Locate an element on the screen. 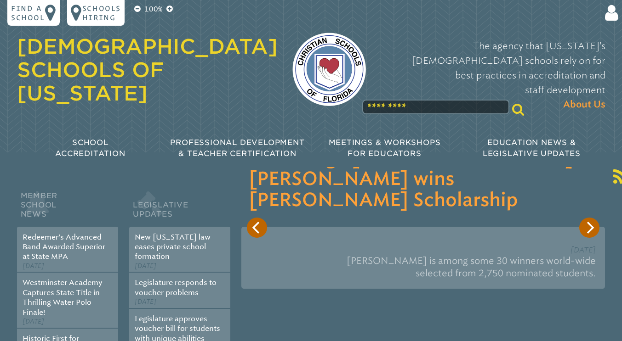 Image resolution: width=622 pixels, height=341 pixels. span: About Us is located at coordinates (584, 105).